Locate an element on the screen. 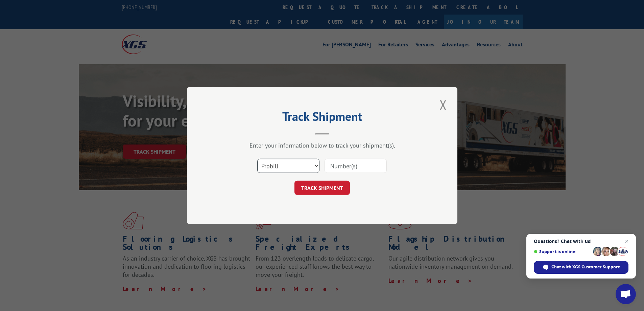 Image resolution: width=644 pixels, height=311 pixels. span: Support is online is located at coordinates (562, 251).